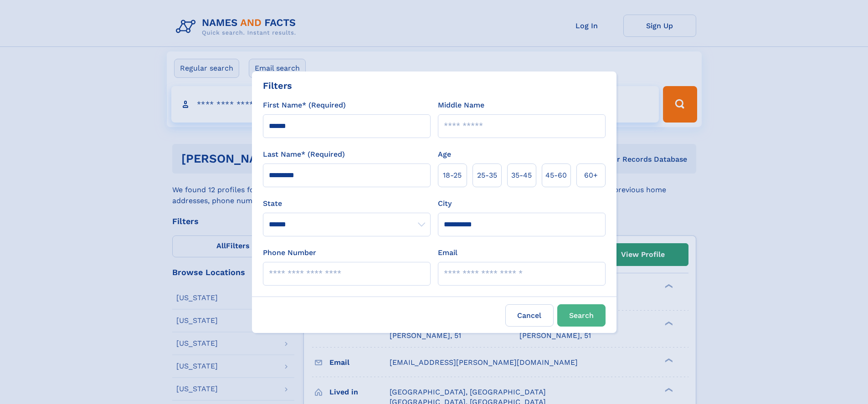 This screenshot has height=404, width=868. I want to click on label: Age, so click(444, 155).